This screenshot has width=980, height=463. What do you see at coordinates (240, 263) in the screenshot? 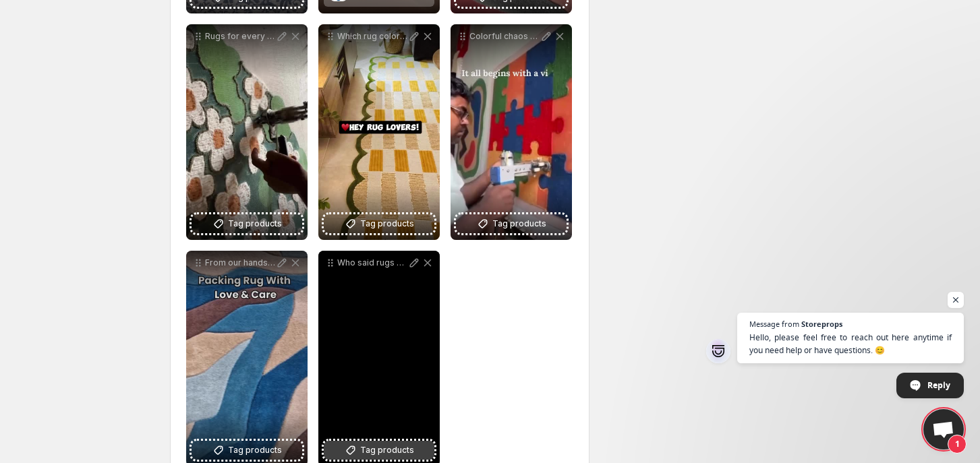
I see `p: From our hands to your home watch how we carefully roll wrap and pack your rug so it arrives safe...` at bounding box center [240, 263].